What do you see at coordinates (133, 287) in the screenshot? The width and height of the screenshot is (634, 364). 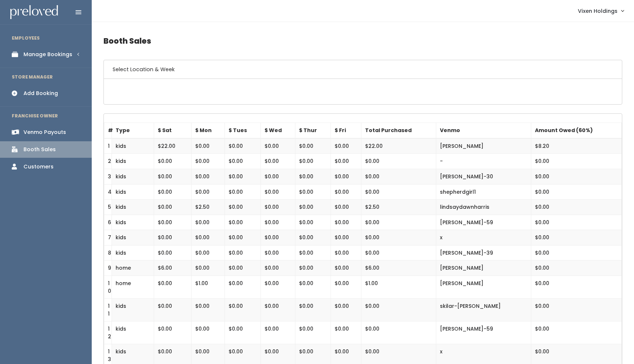 I see `td: home` at bounding box center [133, 287].